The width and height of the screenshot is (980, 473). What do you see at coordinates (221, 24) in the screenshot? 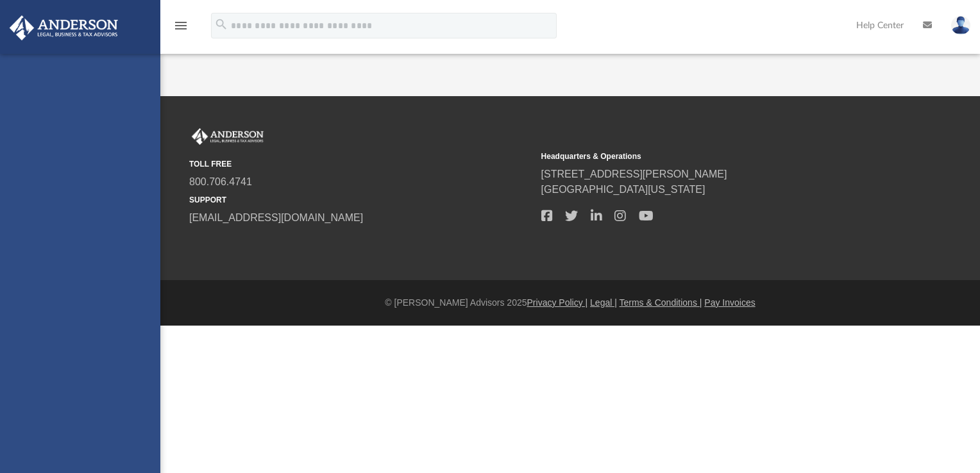
I see `i: search` at bounding box center [221, 24].